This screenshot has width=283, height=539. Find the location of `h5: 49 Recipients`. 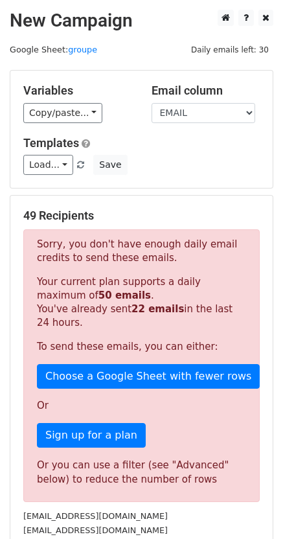

h5: 49 Recipients is located at coordinates (141, 216).